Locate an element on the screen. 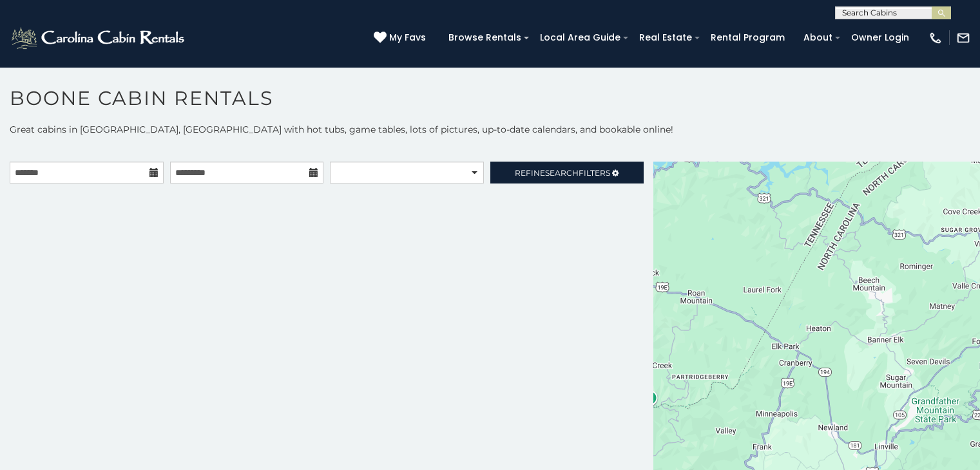  img: White-1-2.png is located at coordinates (99, 38).